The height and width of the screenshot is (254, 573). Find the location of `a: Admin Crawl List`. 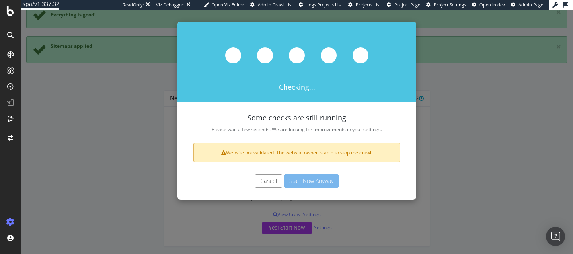

a: Admin Crawl List is located at coordinates (272, 5).